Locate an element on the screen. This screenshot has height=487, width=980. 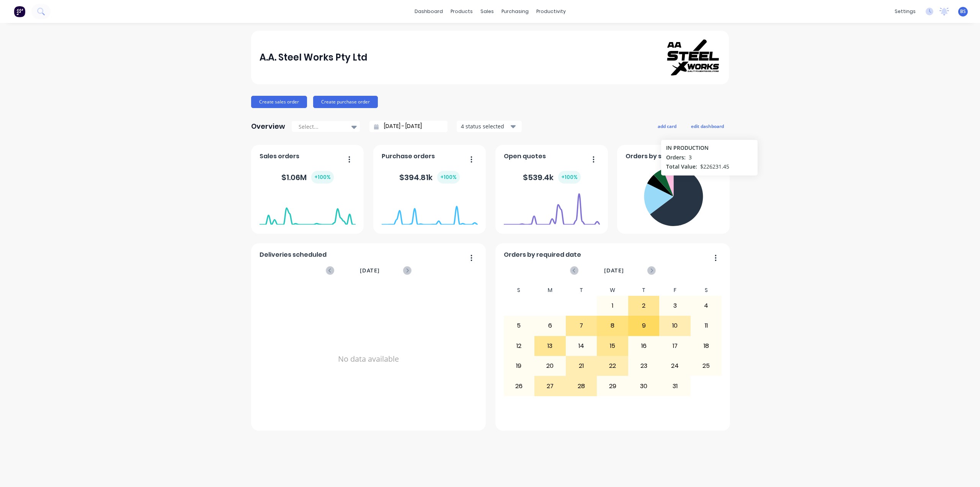
div: M is located at coordinates (550, 290).